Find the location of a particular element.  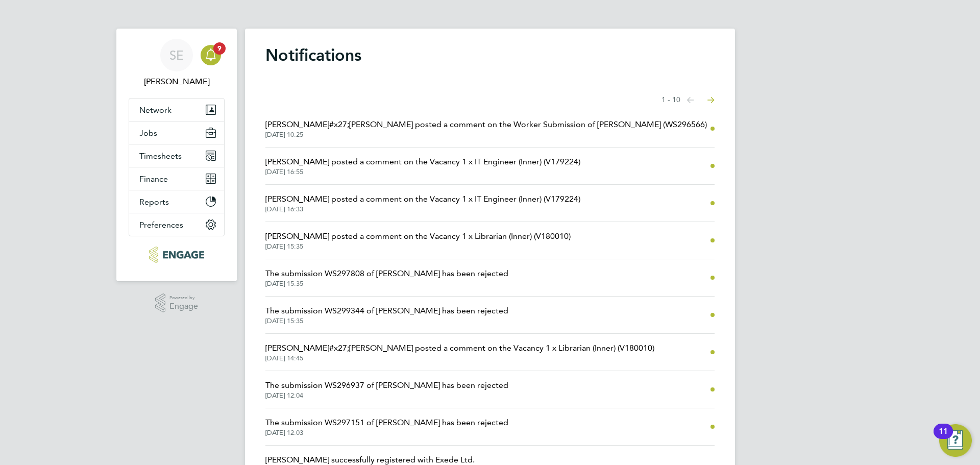

div: 11 is located at coordinates (943, 438).